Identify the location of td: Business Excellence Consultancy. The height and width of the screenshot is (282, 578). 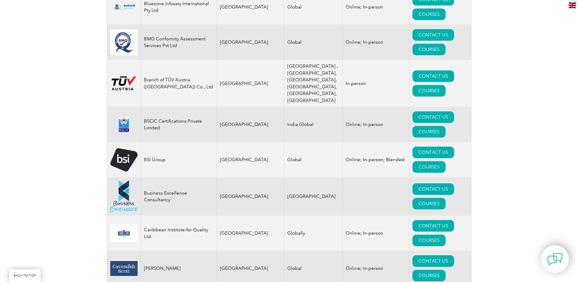
(179, 197).